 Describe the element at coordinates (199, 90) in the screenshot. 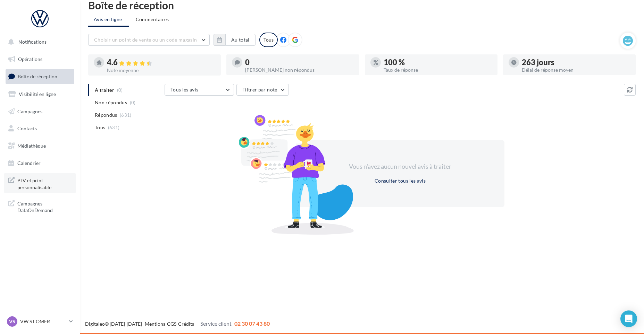

I see `button: Tous les avis` at that location.